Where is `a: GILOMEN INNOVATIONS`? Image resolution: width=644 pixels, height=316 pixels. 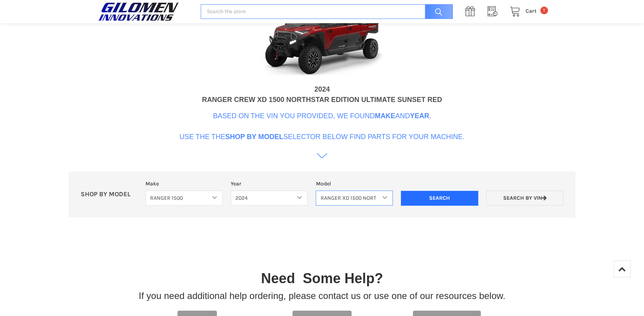
a: GILOMEN INNOVATIONS is located at coordinates (144, 11).